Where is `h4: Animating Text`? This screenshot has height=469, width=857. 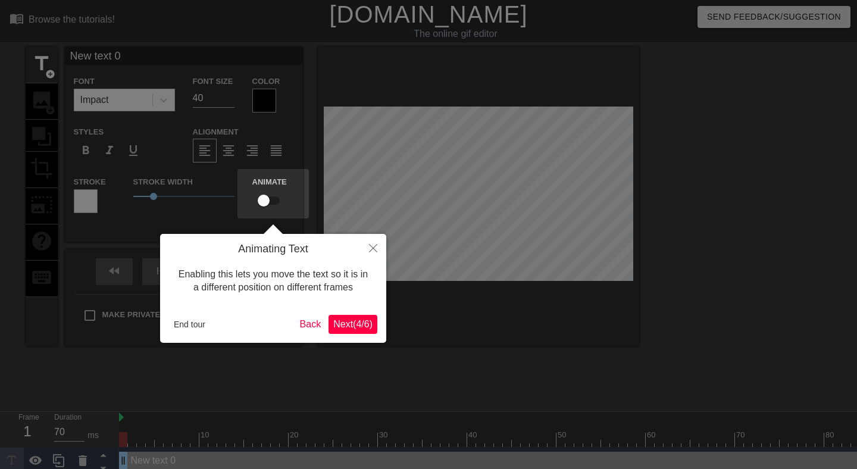 h4: Animating Text is located at coordinates (273, 249).